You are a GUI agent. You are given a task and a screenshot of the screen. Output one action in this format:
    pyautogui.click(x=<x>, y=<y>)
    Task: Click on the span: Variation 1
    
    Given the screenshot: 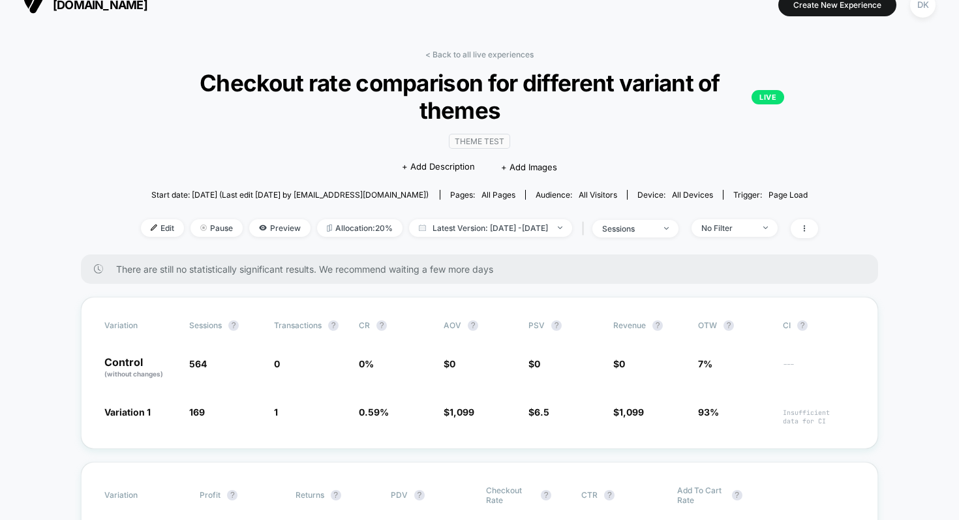 What is the action you would take?
    pyautogui.click(x=127, y=412)
    